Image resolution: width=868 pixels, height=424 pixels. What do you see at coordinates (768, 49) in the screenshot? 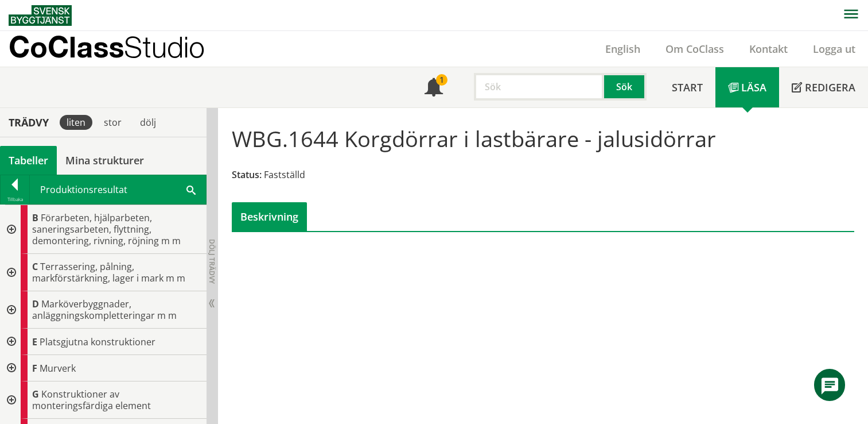
I see `a: Kontakt` at bounding box center [768, 49].